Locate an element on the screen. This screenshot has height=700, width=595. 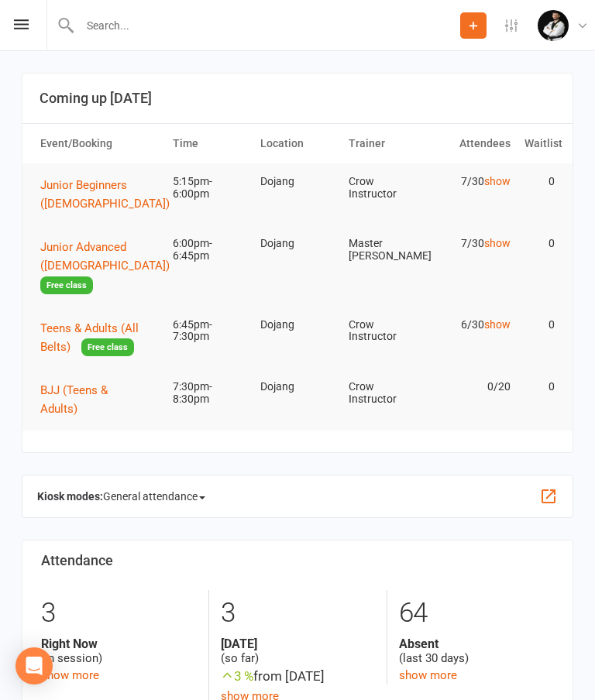
td: 6:45pm-7:30pm is located at coordinates (210, 331).